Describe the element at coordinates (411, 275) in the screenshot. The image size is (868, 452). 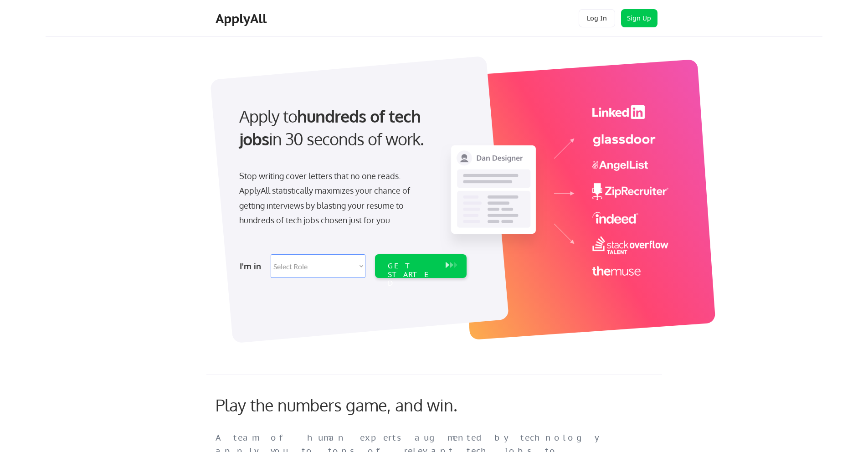
I see `div: GET STARTED` at that location.